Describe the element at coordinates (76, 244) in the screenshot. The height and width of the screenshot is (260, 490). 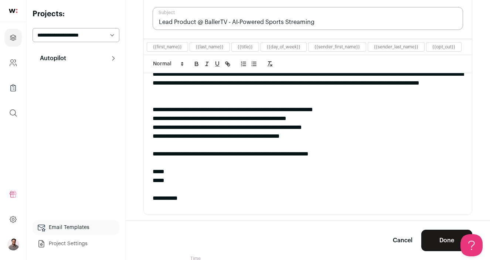
I see `a: Project Settings` at that location.